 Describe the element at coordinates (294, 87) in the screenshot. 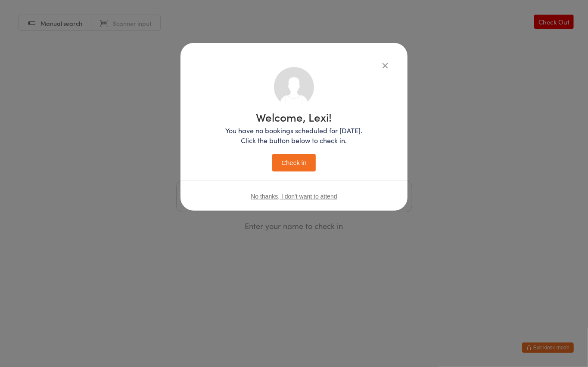

I see `img: no_photo.png` at that location.